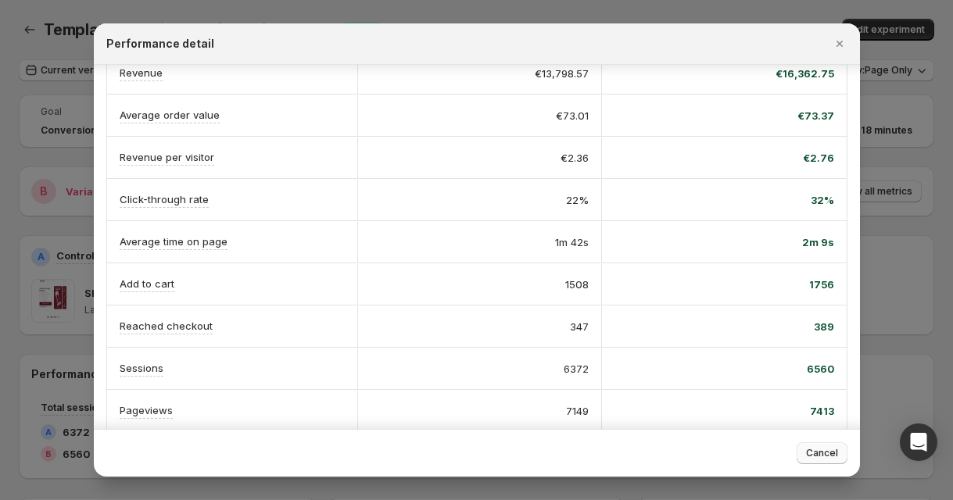 The width and height of the screenshot is (953, 500). I want to click on span: 7149, so click(577, 411).